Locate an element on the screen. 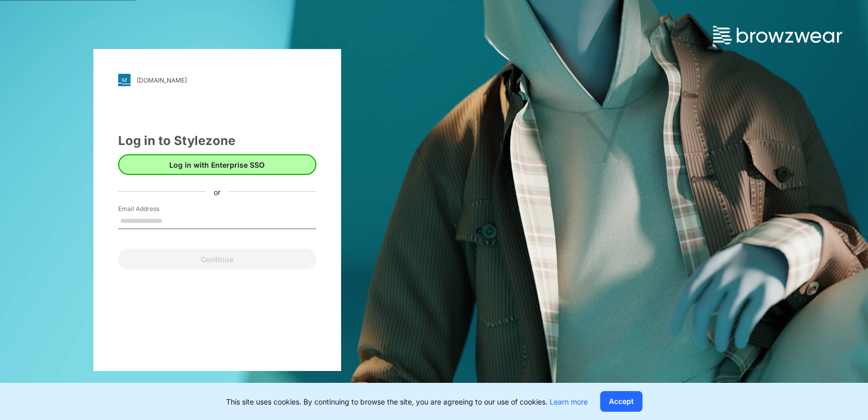 This screenshot has width=868, height=420. img: svg+xml;base64,PHN2ZyB3aWR0aD0iMjgiIGhlaWdodD0iMjgiIHZpZXdCb3g9IjAgMCAyOCAyOCIgZmlsbD0ibm9uZSIgeG... is located at coordinates (124, 80).